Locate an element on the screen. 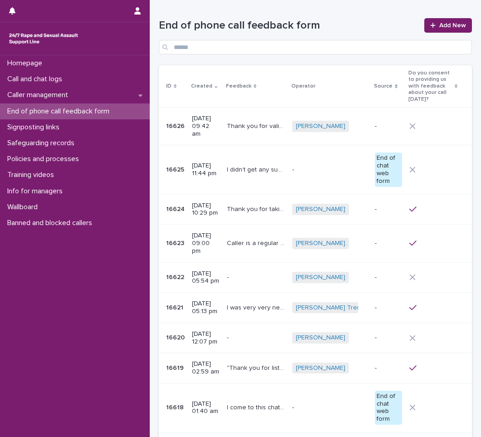 This screenshot has width=481, height=437. span: Add New is located at coordinates (453, 25).